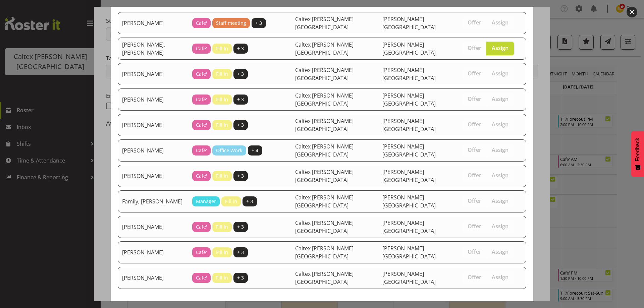  I want to click on span: + 4, so click(255, 150).